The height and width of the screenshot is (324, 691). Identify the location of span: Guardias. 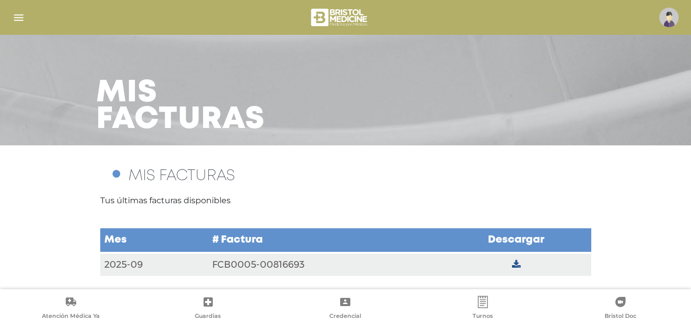
(208, 317).